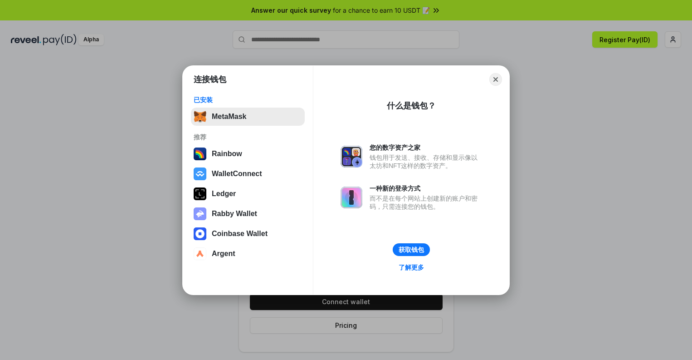  I want to click on h1: 连接钱包, so click(210, 79).